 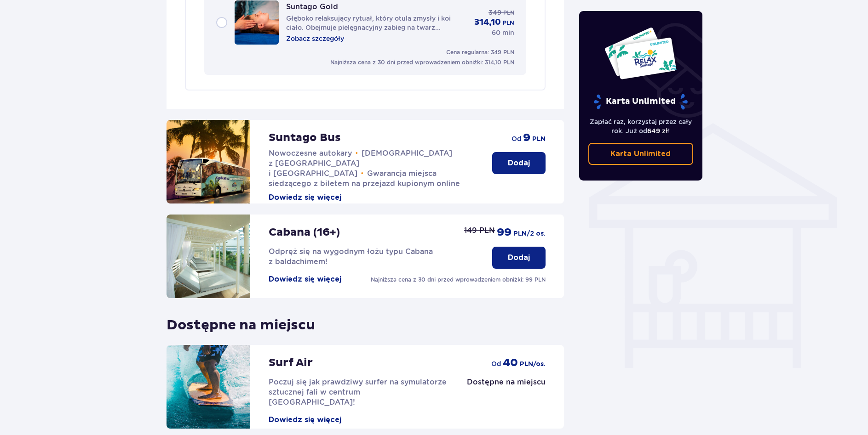 I want to click on p: Zapłać raz, korzystaj przez cały rok. Już od !, so click(x=641, y=126).